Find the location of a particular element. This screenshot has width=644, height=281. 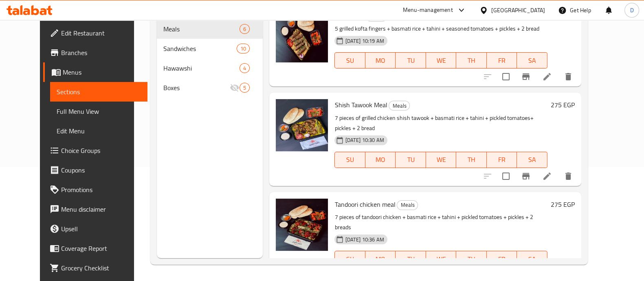

span: Menus is located at coordinates (102, 72).